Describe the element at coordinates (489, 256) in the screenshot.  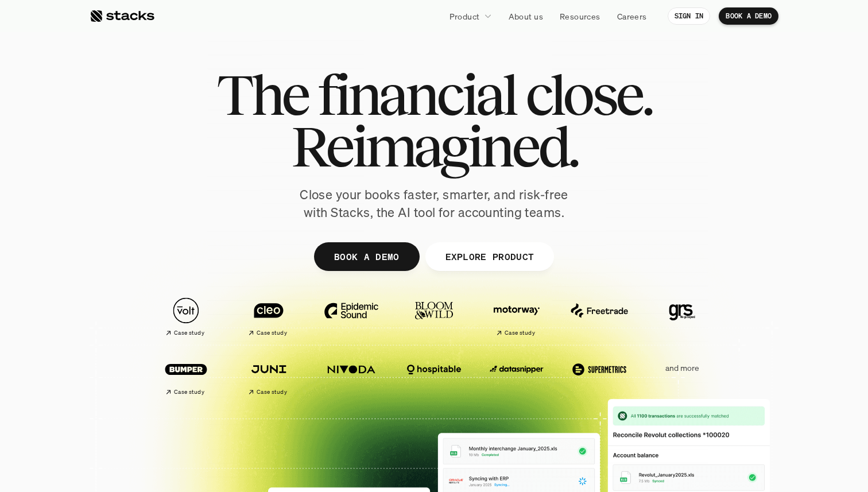
I see `p: EXPLORE PRODUCT` at that location.